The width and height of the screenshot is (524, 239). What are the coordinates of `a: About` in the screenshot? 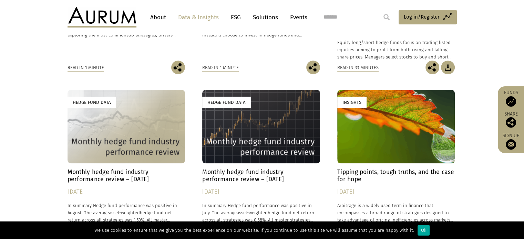 It's located at (158, 17).